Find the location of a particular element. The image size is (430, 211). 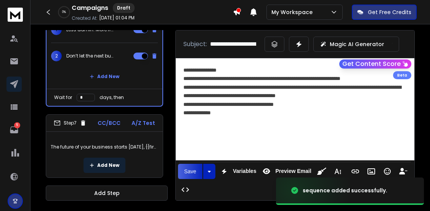

span: 2 is located at coordinates (56, 56).